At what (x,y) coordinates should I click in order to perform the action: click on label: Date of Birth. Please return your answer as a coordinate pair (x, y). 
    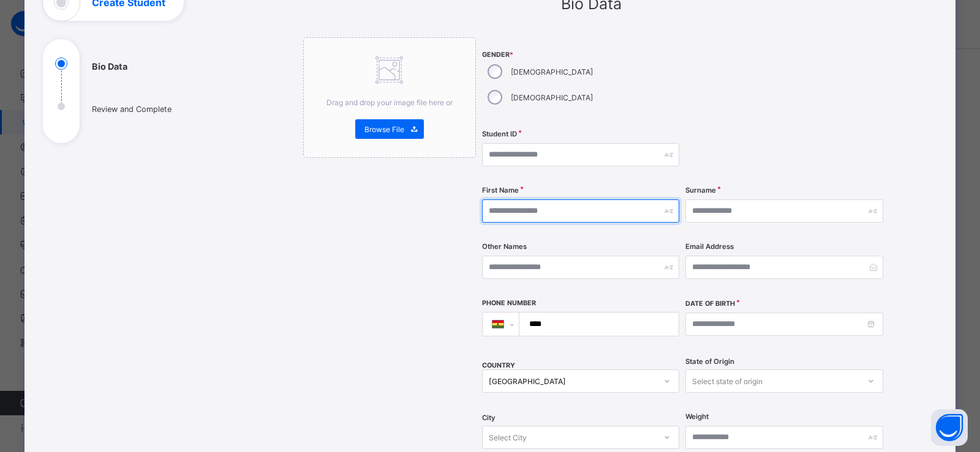
    Looking at the image, I should click on (710, 304).